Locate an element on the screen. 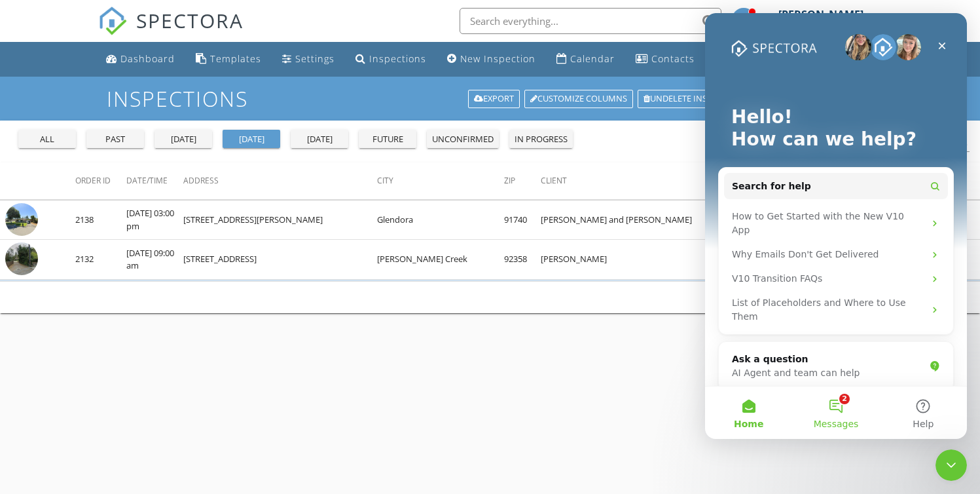  div: Calendar is located at coordinates (592, 58).